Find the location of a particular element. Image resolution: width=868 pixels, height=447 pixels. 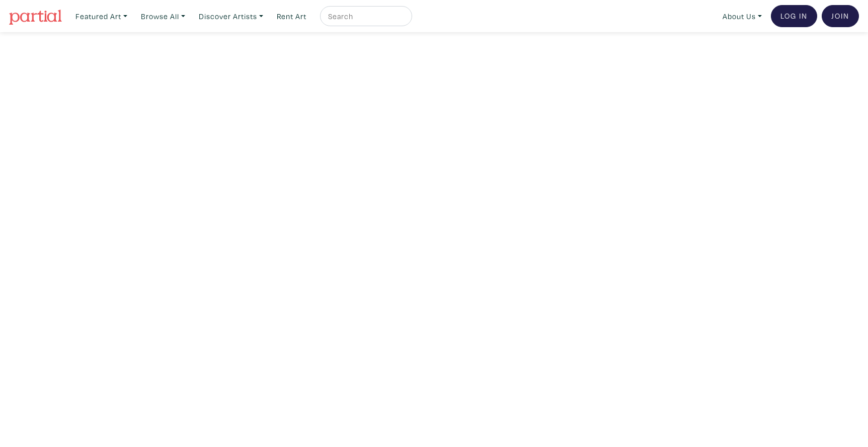

a: Browse All is located at coordinates (163, 16).